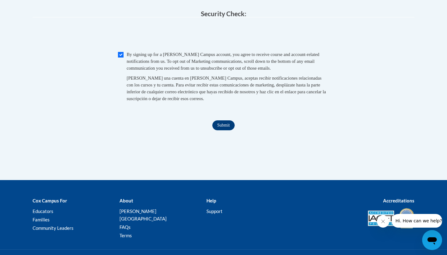  What do you see at coordinates (211, 200) in the screenshot?
I see `b: Help` at bounding box center [211, 200].